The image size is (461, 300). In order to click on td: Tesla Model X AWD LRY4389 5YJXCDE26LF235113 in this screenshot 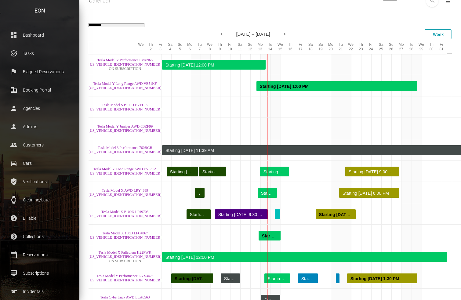, I will do `click(125, 193)`.